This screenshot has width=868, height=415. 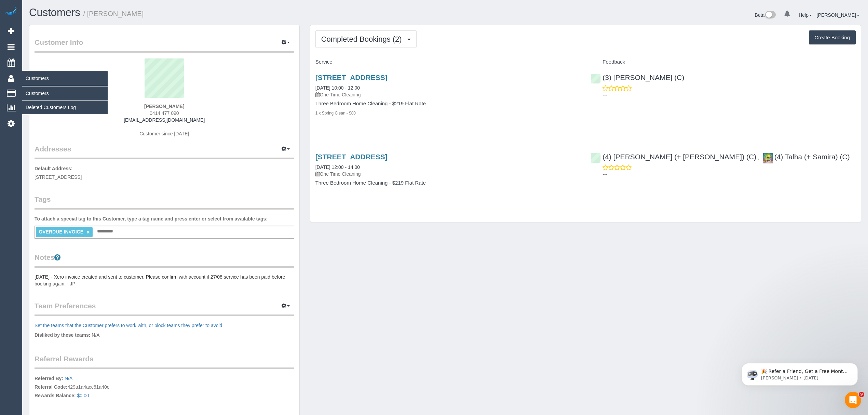 What do you see at coordinates (164, 387) in the screenshot?
I see `p: 429a1a4acc61a40e` at bounding box center [164, 387].